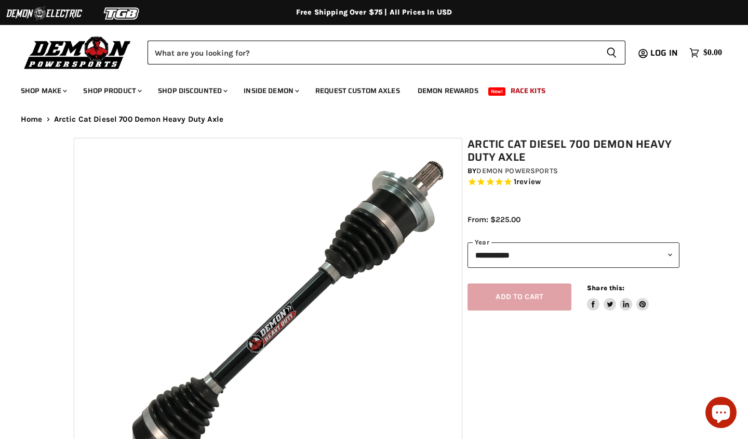 The image size is (748, 439). Describe the element at coordinates (44, 14) in the screenshot. I see `img: Demon Electric Logo 2` at that location.